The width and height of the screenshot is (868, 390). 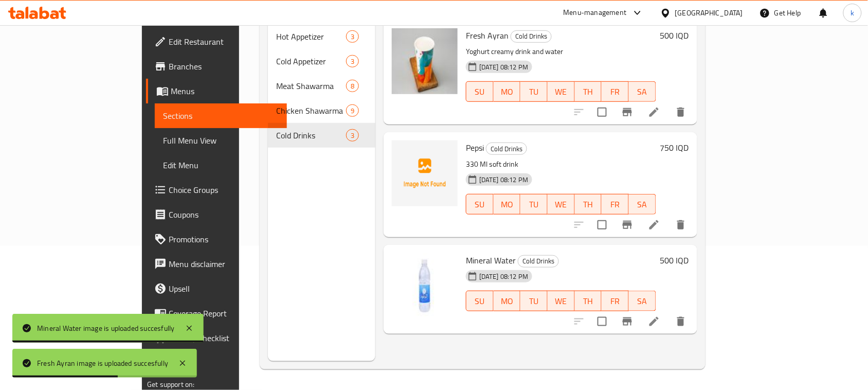 I want to click on div: Fresh Ayran image is uploaded succesfully, so click(x=102, y=363).